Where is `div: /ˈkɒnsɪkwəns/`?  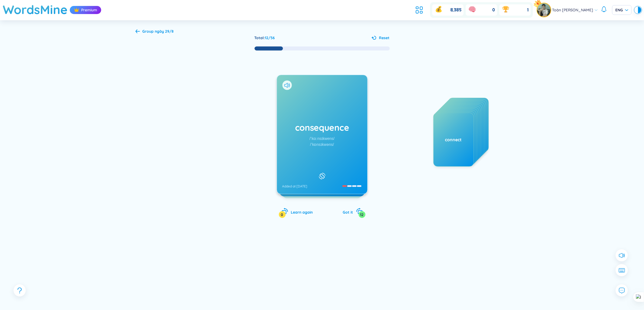 div: /ˈkɒnsɪkwəns/ is located at coordinates (322, 145).